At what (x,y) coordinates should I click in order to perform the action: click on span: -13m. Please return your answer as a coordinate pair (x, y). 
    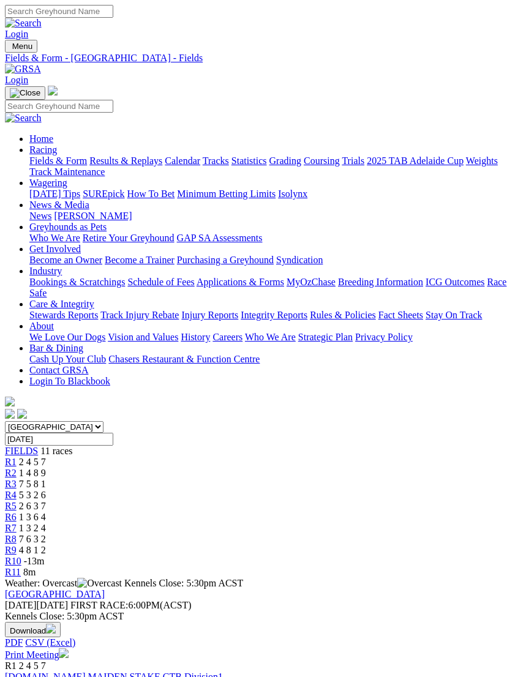
    Looking at the image, I should click on (34, 561).